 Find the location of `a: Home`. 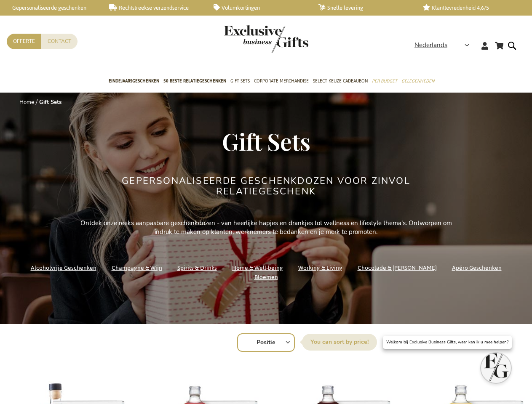

a: Home is located at coordinates (27, 102).